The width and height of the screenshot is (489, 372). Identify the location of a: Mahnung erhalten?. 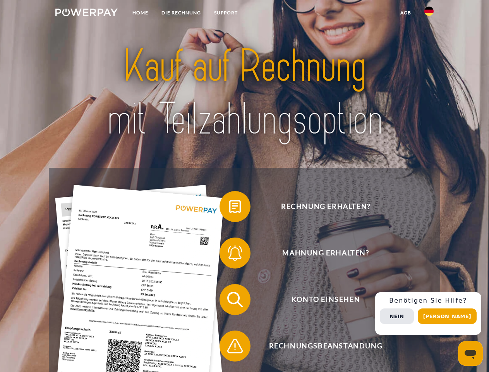
(320, 253).